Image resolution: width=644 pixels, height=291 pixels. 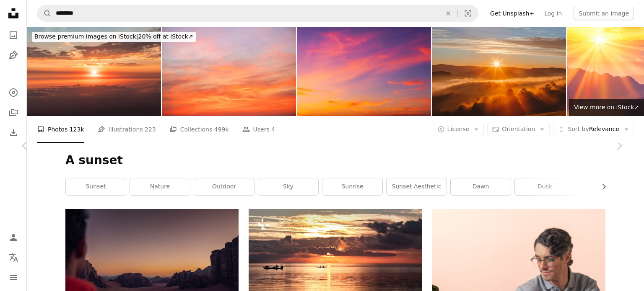 I want to click on form: Find visuals sitewide, so click(x=257, y=14).